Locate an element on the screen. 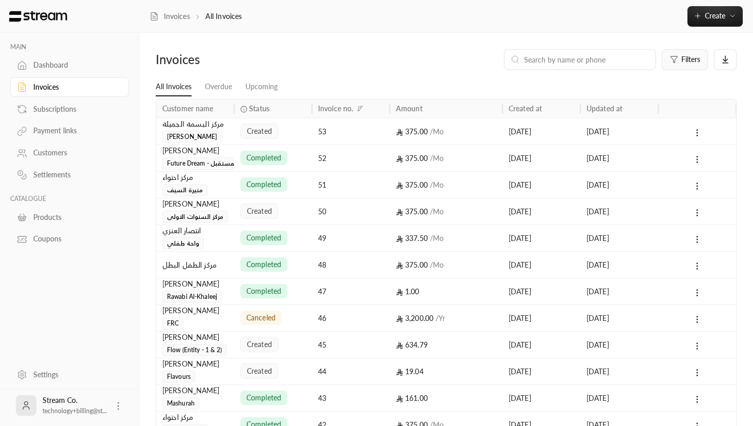 This screenshot has width=753, height=426. a: Upcoming is located at coordinates (261, 87).